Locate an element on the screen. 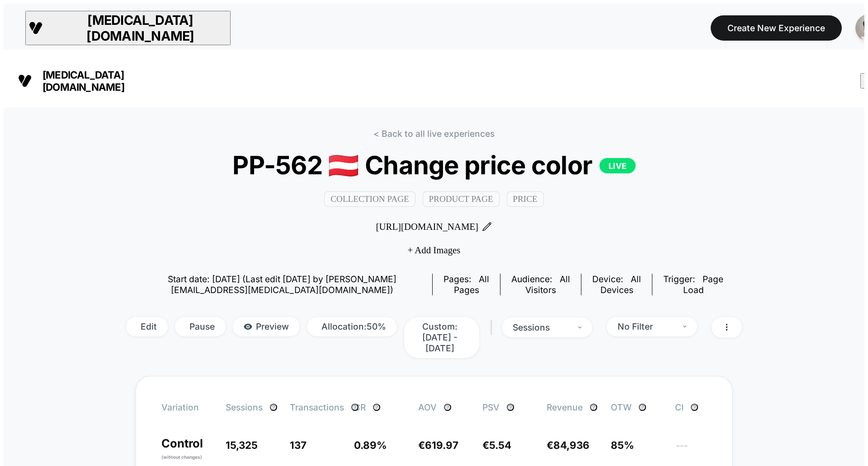  div: Trigger: is located at coordinates (693, 285).